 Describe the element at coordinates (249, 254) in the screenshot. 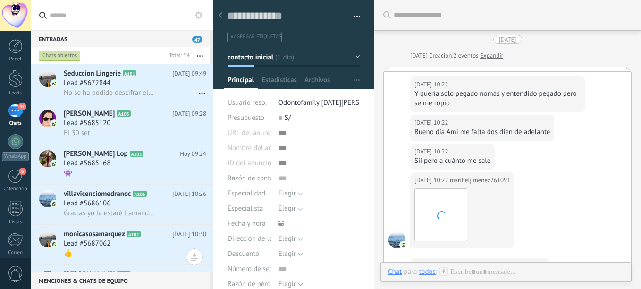

I see `div: Descuento` at that location.